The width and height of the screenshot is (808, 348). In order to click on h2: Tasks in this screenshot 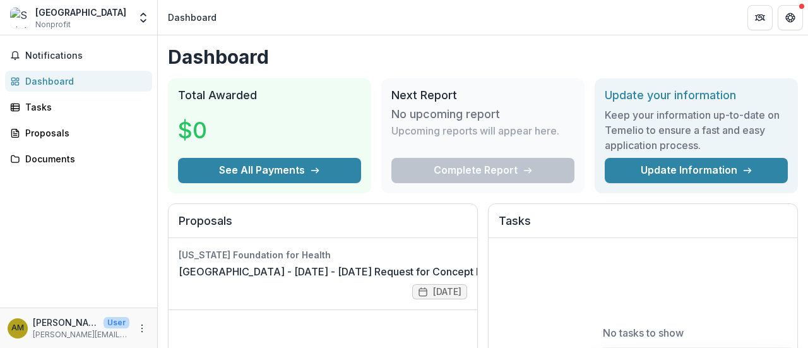, I will do `click(643, 226)`.